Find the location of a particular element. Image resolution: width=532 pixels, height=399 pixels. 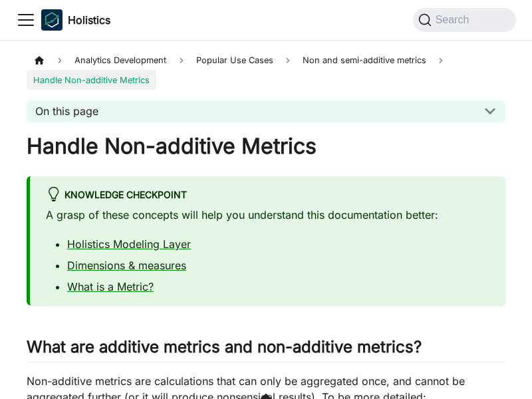

a: Home page is located at coordinates (40, 60).